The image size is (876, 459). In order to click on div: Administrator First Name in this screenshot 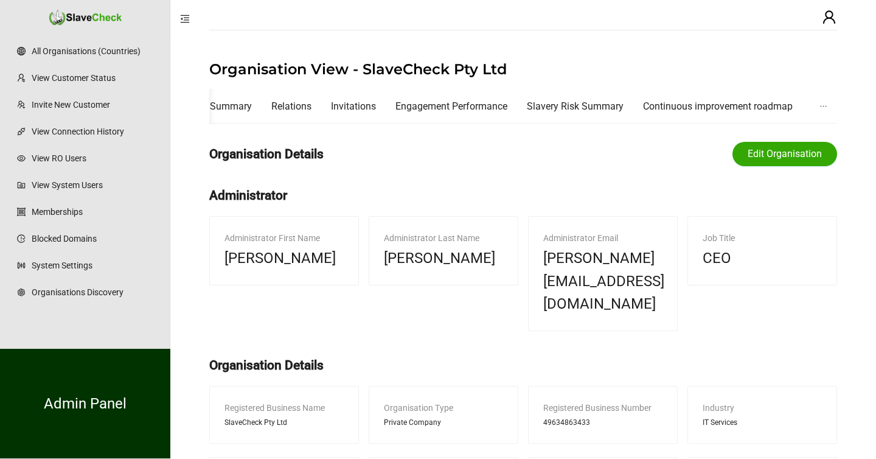, I will do `click(284, 238)`.